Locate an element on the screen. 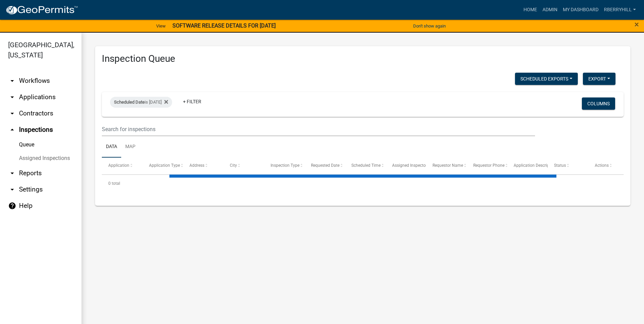 The width and height of the screenshot is (644, 324). datatable-header-cell: Application Description is located at coordinates (527, 166).